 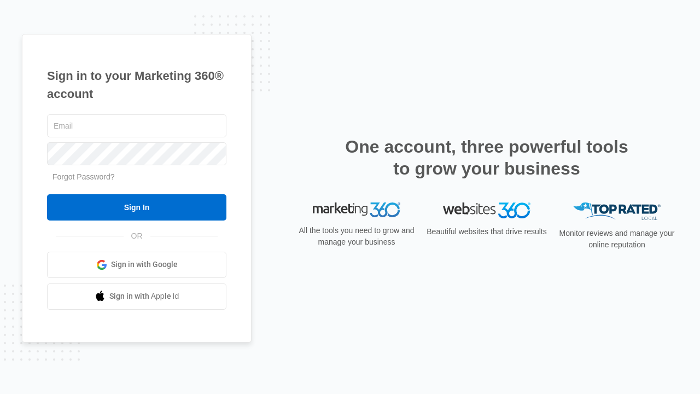 I want to click on h1: Sign in to your Marketing 360® account, so click(x=137, y=85).